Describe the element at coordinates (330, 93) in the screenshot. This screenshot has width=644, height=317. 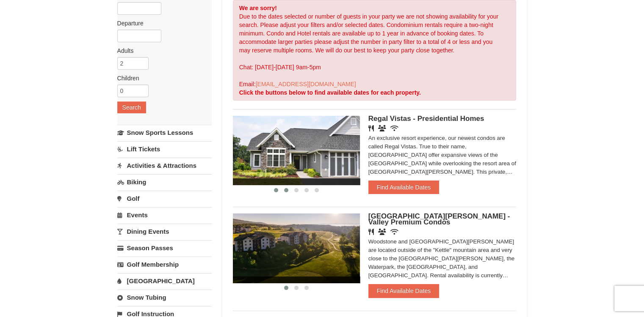
I see `strong: Click the buttons below to find available dates for each property.` at that location.